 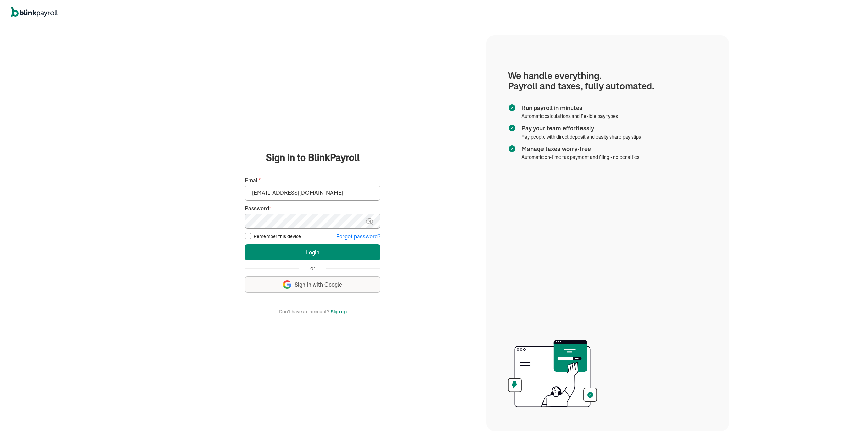 I want to click on span: Pay people with direct deposit and easily share pay slips, so click(x=581, y=137).